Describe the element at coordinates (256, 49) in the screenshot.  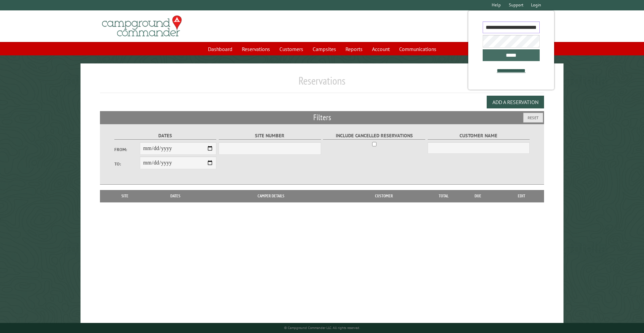
I see `a: Reservations` at that location.